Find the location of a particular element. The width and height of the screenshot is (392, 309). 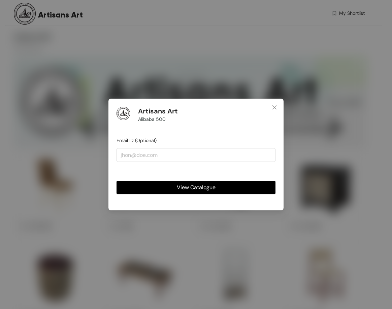

span: close is located at coordinates (274, 107).